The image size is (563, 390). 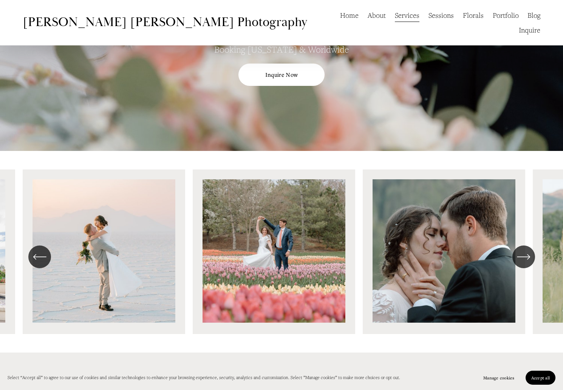 I want to click on a: Florals, so click(x=473, y=15).